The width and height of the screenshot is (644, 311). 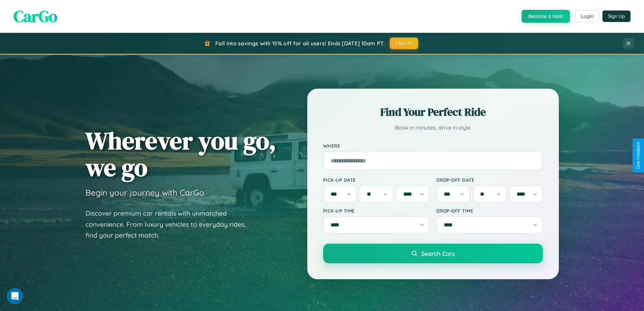 What do you see at coordinates (638, 156) in the screenshot?
I see `div: Give Feedback` at bounding box center [638, 156].